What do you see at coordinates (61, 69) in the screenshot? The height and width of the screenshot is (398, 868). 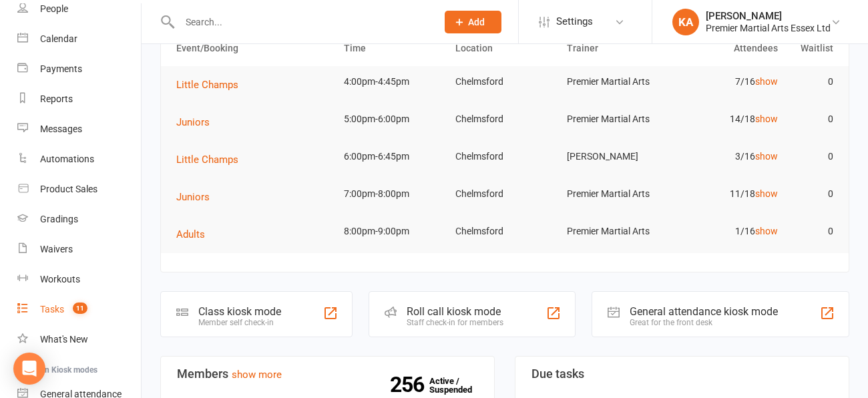 I see `div: Payments` at bounding box center [61, 69].